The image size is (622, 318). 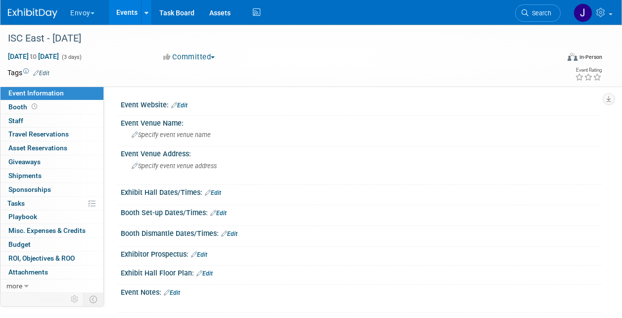 I want to click on span: Specify event venue address, so click(x=174, y=166).